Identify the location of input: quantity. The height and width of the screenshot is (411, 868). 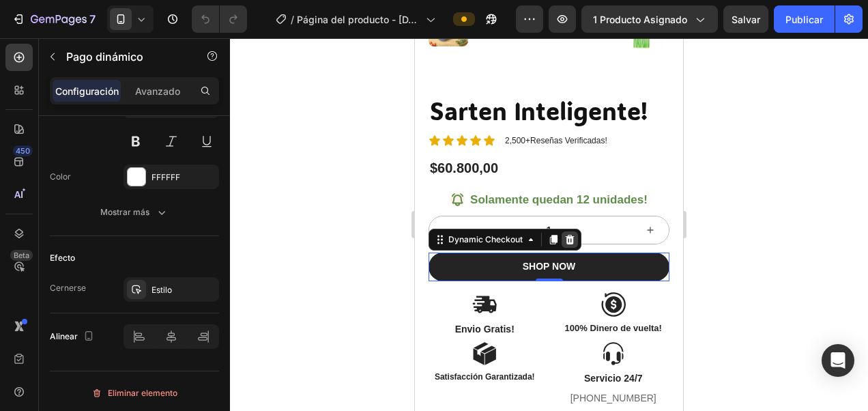
(134, 191).